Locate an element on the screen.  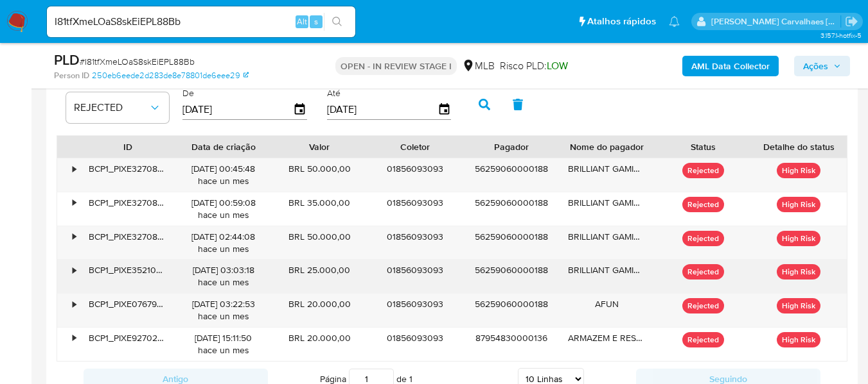
button: AML Data Collector is located at coordinates (730, 66).